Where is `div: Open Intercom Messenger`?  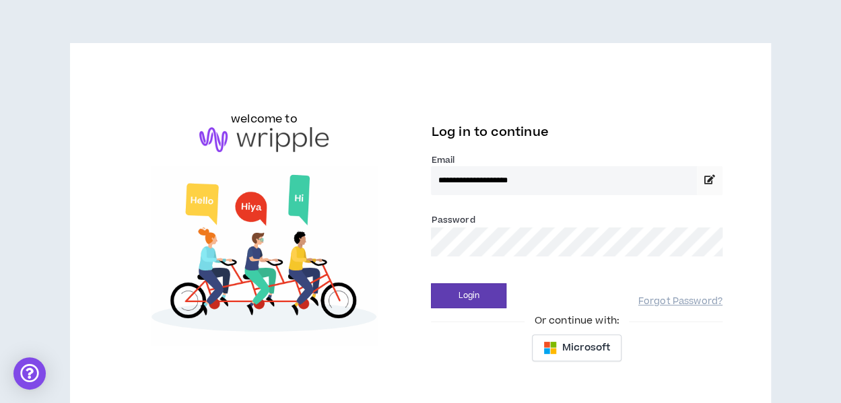 div: Open Intercom Messenger is located at coordinates (30, 374).